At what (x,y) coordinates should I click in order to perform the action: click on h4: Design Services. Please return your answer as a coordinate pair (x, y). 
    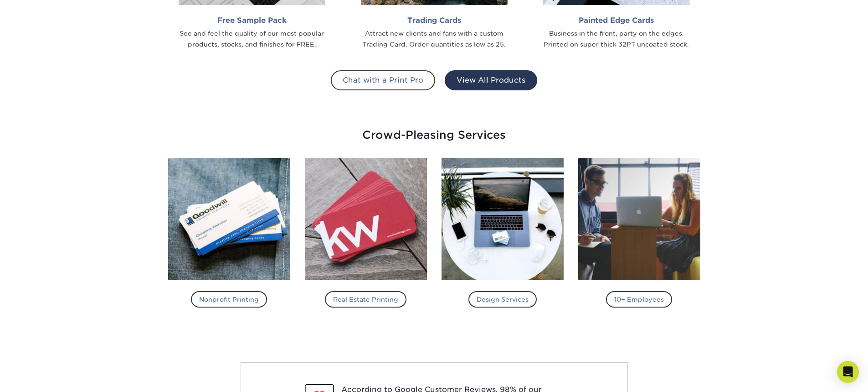
    Looking at the image, I should click on (502, 300).